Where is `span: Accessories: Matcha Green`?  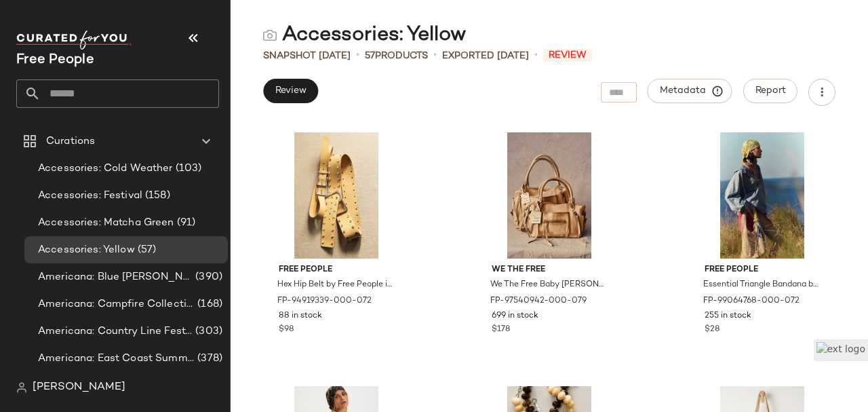 span: Accessories: Matcha Green is located at coordinates (106, 222).